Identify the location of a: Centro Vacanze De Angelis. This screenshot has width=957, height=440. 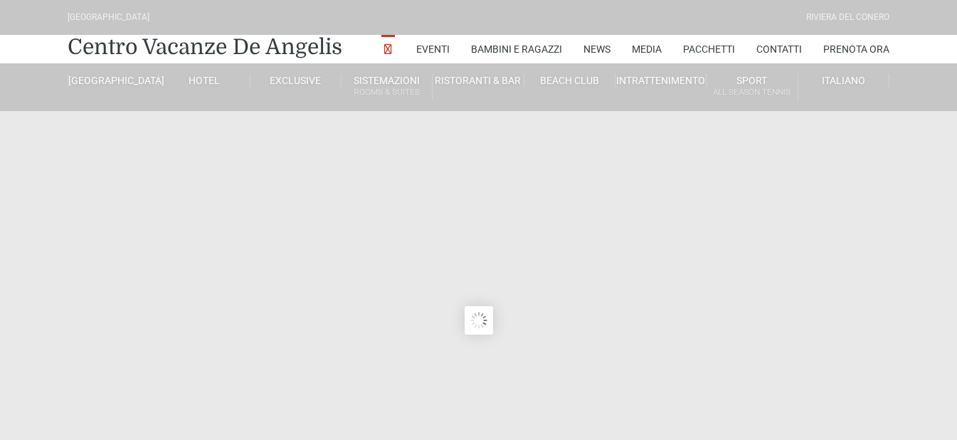
(205, 47).